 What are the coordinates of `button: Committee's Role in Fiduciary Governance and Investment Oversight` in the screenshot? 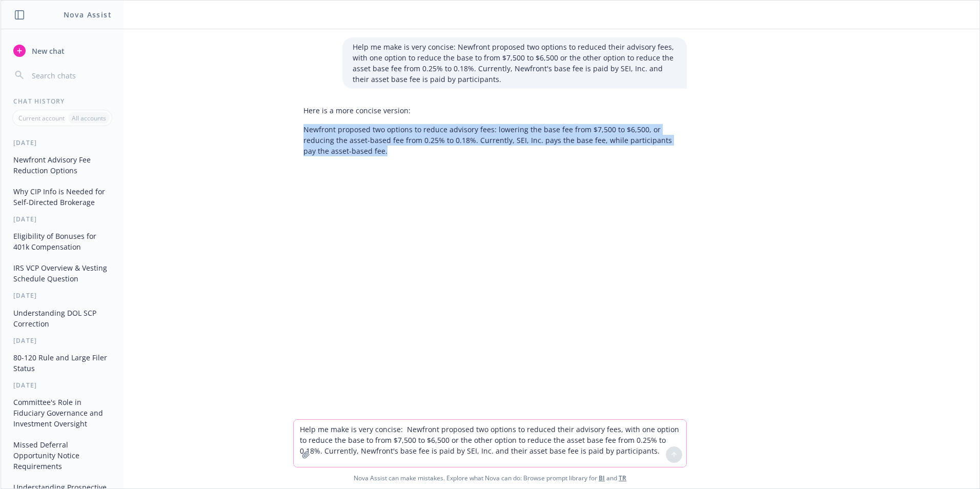 It's located at (62, 412).